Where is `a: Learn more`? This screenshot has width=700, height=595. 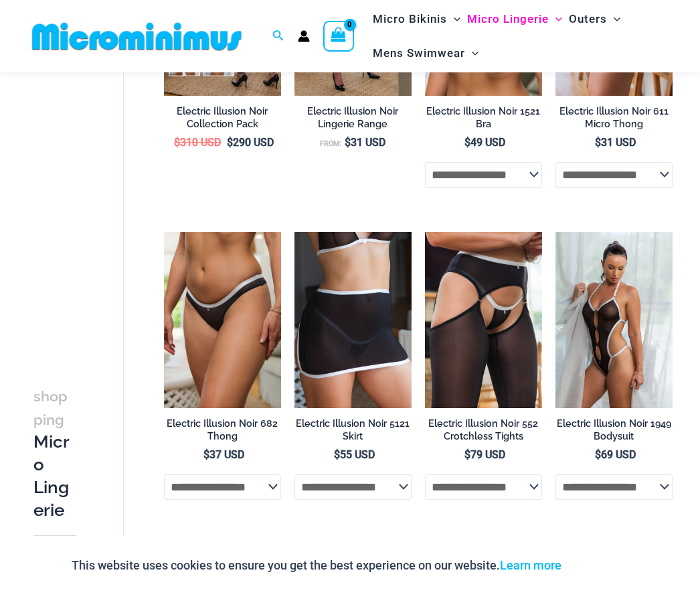 a: Learn more is located at coordinates (531, 565).